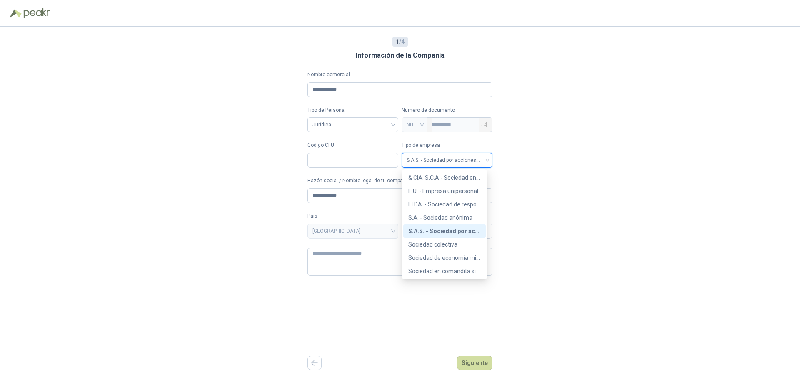  What do you see at coordinates (475, 363) in the screenshot?
I see `button: Siguiente` at bounding box center [475, 363].